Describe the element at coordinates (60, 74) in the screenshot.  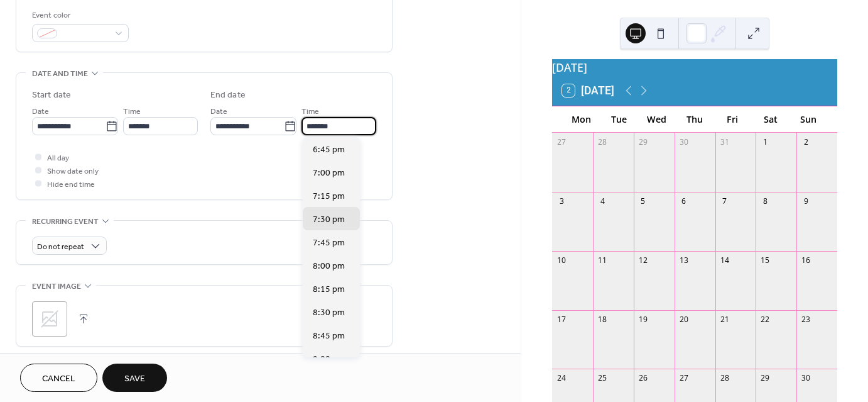
I see `span: Date and time` at that location.